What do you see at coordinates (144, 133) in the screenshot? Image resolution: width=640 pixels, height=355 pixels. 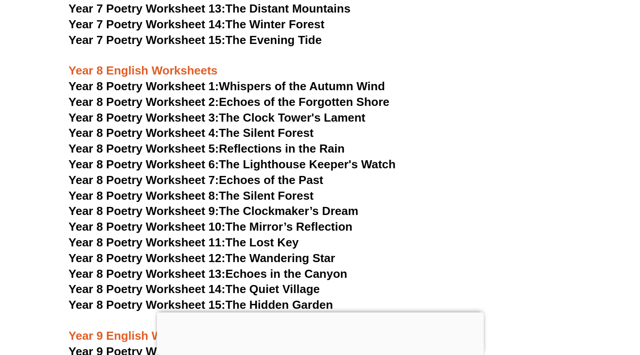 I see `span: Year 8 Poetry Worksheet 4:` at bounding box center [144, 133].